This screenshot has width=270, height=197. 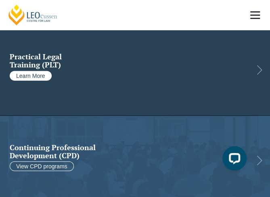 What do you see at coordinates (31, 76) in the screenshot?
I see `a: Learn More` at bounding box center [31, 76].